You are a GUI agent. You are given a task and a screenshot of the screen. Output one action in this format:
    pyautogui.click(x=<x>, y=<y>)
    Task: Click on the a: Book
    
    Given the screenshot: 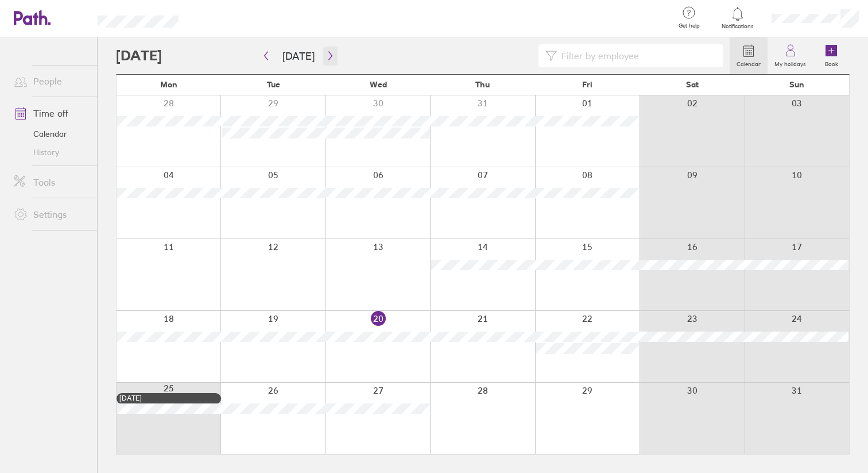 What is the action you would take?
    pyautogui.click(x=832, y=56)
    